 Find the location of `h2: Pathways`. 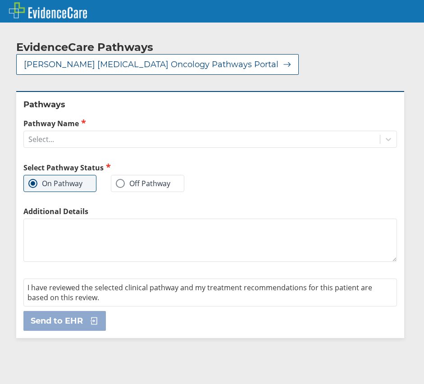

h2: Pathways is located at coordinates (210, 105).